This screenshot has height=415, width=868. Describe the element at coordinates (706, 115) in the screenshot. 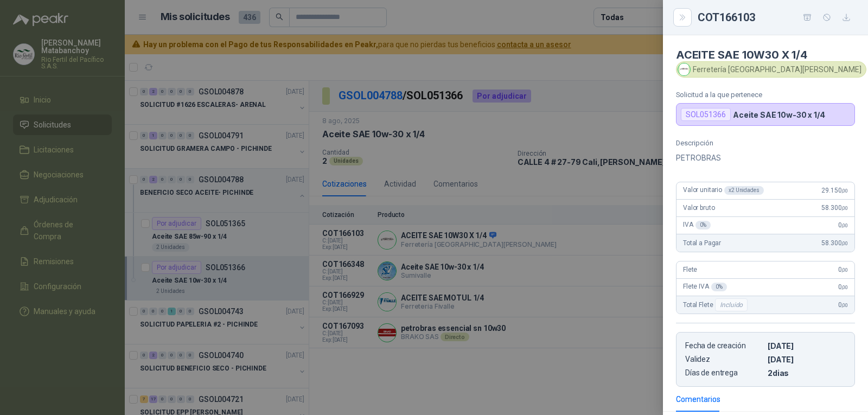

I see `div: SOL051366` at that location.